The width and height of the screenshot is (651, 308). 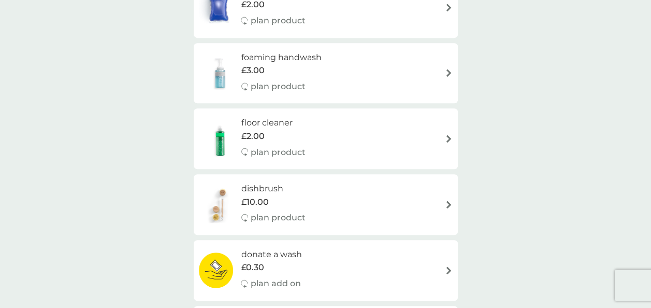 What do you see at coordinates (281, 57) in the screenshot?
I see `h6: foaming handwash` at bounding box center [281, 57].